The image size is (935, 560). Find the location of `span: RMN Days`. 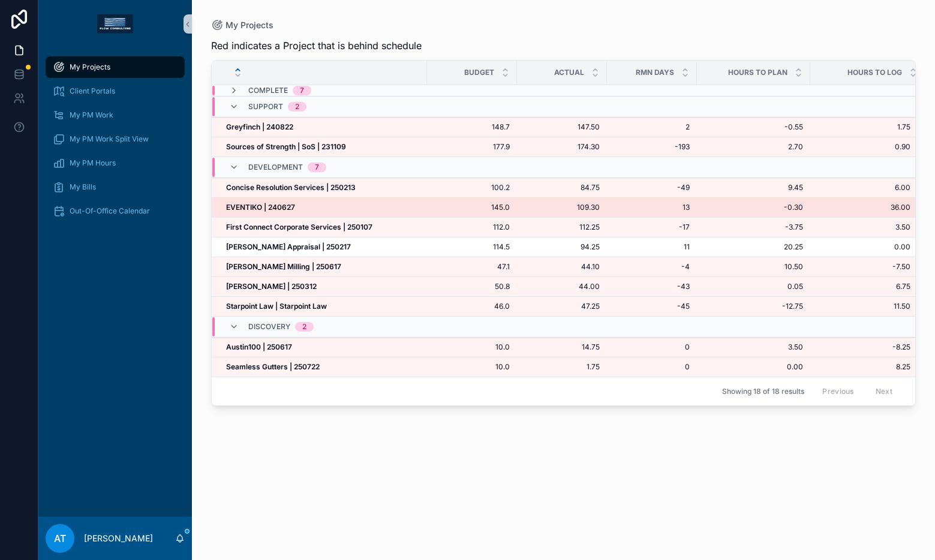

span: RMN Days is located at coordinates (656, 73).